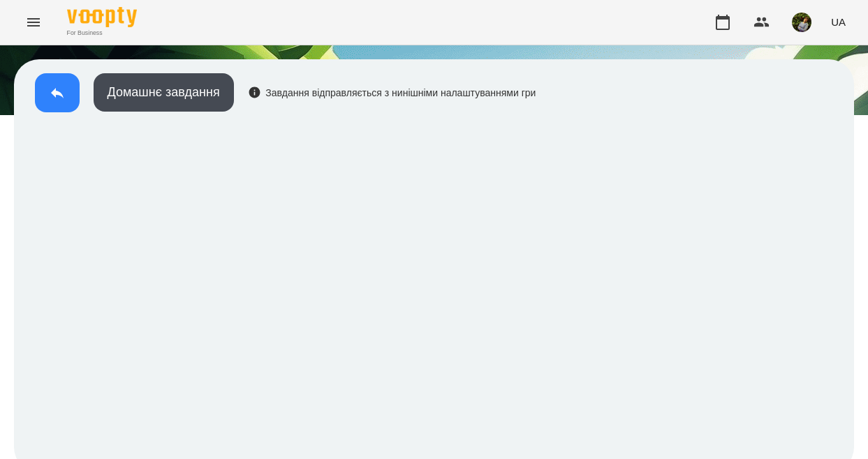  I want to click on img: Voopty Logo, so click(102, 17).